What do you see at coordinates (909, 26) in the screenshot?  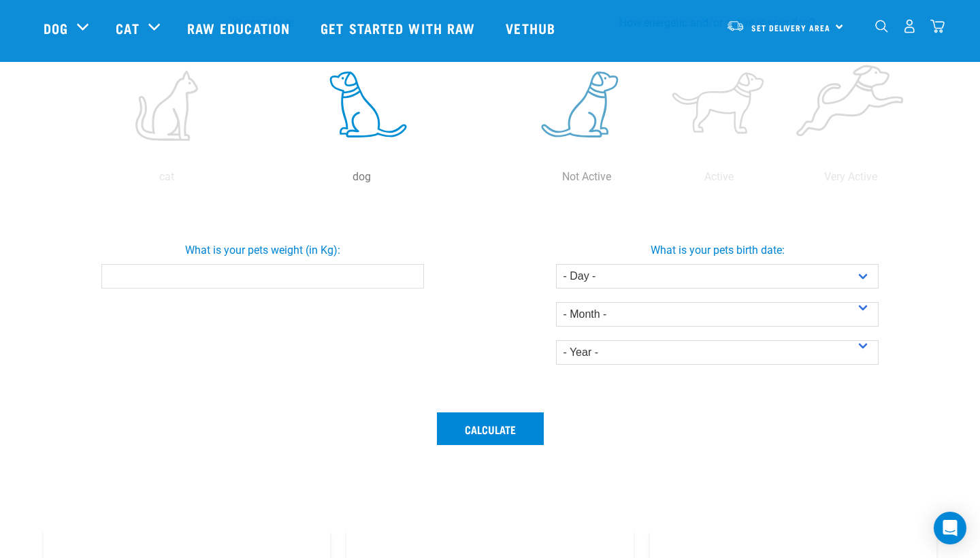 I see `img: user.png` at bounding box center [909, 26].